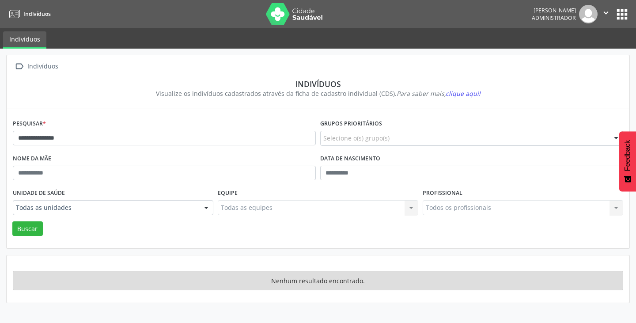 The image size is (636, 323). I want to click on button: Buscar, so click(27, 229).